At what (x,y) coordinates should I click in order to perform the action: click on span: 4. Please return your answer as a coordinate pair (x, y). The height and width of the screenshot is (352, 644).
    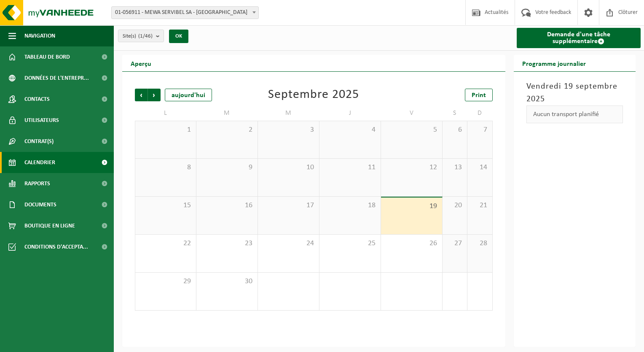
    Looking at the image, I should click on (350, 130).